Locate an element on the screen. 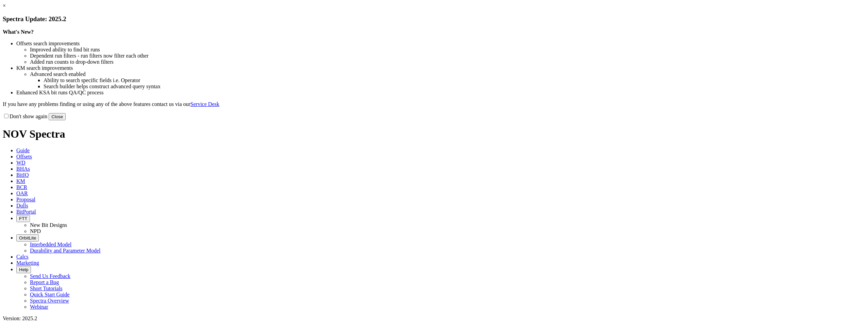  span: BCR is located at coordinates (22, 187).